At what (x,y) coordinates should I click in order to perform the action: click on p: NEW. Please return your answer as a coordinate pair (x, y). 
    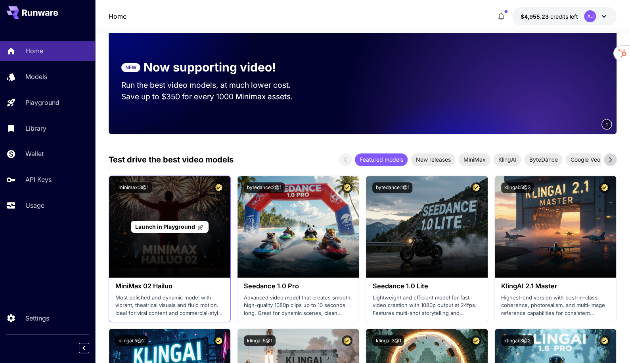
    Looking at the image, I should click on (131, 67).